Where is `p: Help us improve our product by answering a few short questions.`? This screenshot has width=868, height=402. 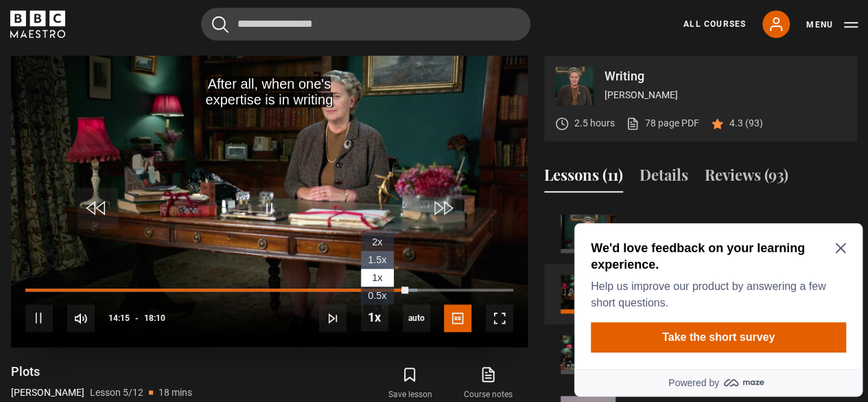 p: Help us improve our product by answering a few short questions. is located at coordinates (147, 77).